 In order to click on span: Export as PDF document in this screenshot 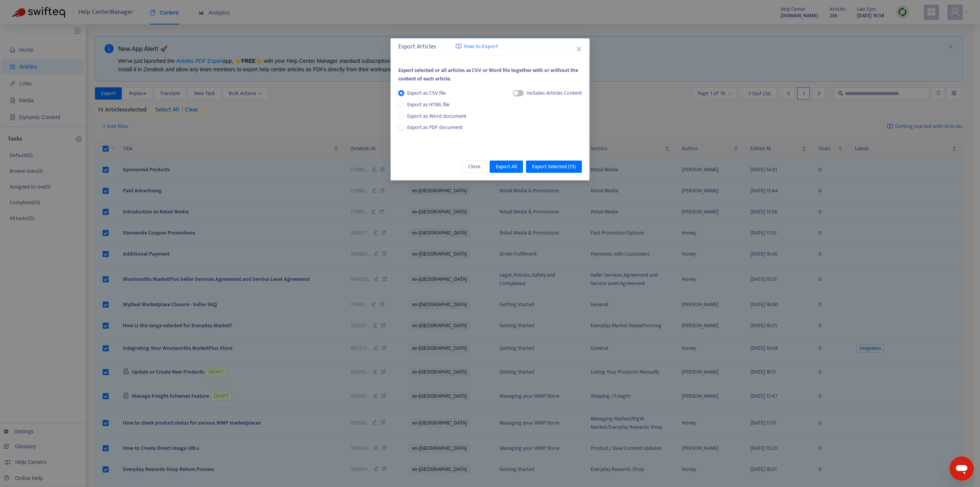, I will do `click(435, 127)`.